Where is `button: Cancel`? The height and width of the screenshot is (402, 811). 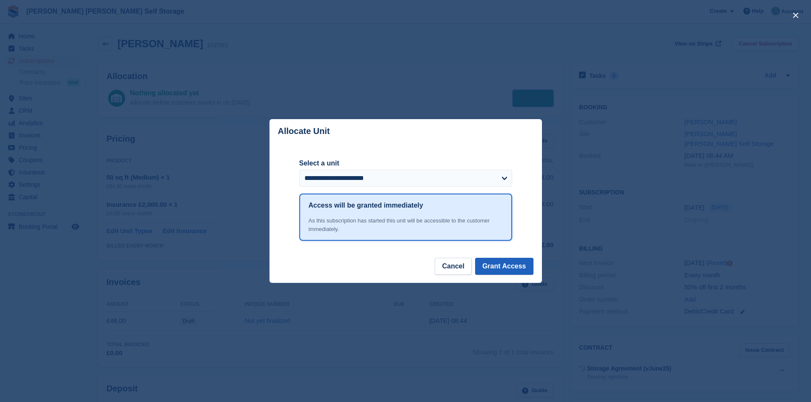
button: Cancel is located at coordinates (453, 266).